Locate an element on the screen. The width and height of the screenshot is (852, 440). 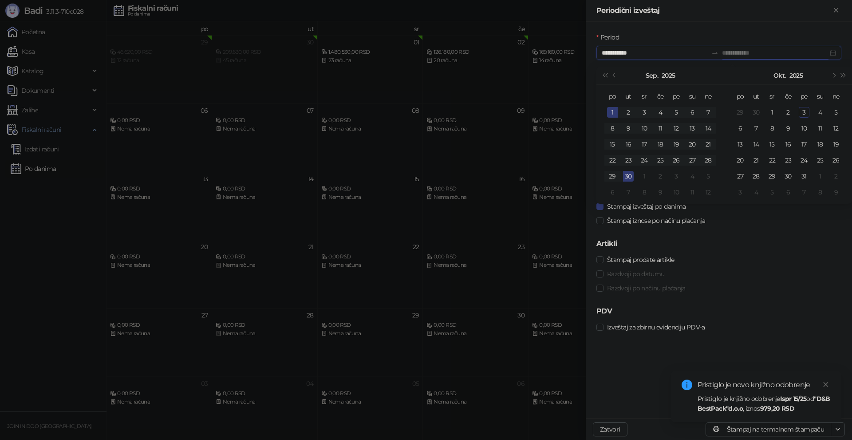
td: 2025-10-11 is located at coordinates (820, 128).